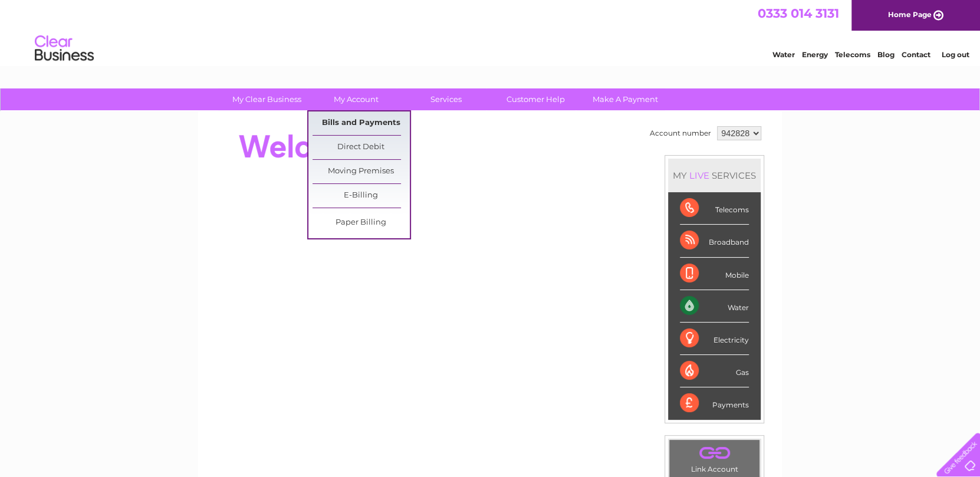  I want to click on td: Link Account, so click(714, 457).